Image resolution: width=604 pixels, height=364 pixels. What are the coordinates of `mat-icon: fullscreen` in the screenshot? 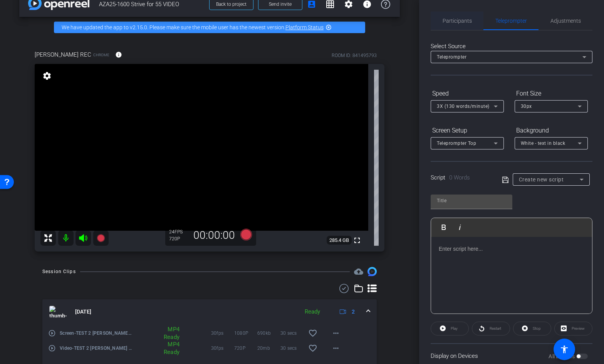 It's located at (357, 240).